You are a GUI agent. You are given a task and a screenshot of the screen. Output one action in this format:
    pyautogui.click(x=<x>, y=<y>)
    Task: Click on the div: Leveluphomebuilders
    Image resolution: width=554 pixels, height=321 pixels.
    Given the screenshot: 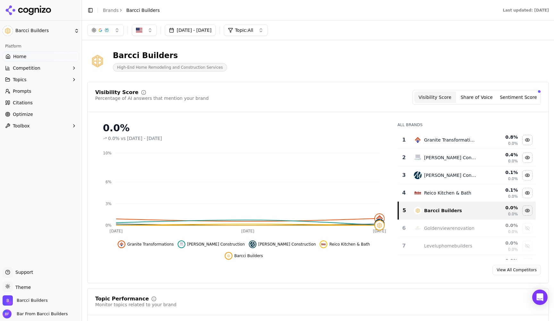 What is the action you would take?
    pyautogui.click(x=448, y=246)
    